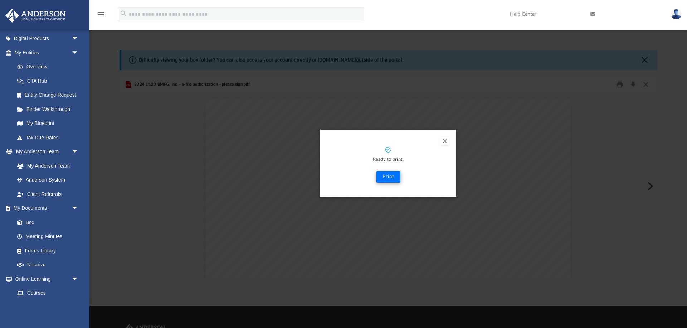 The image size is (687, 328). I want to click on a: menu, so click(101, 16).